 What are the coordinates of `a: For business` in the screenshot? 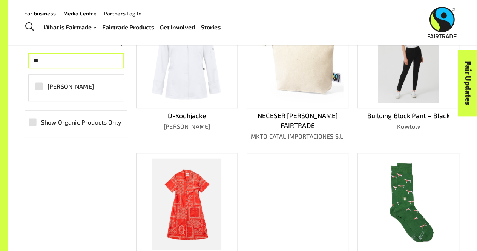 It's located at (40, 13).